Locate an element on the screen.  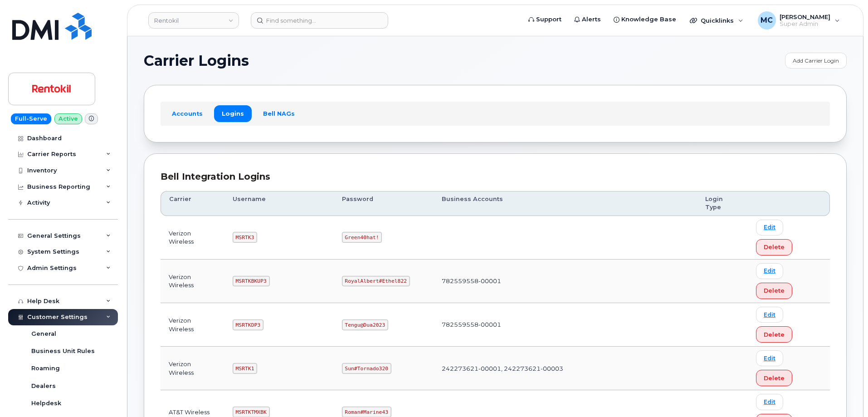
code: MSRTKBKUP3 is located at coordinates (251, 281).